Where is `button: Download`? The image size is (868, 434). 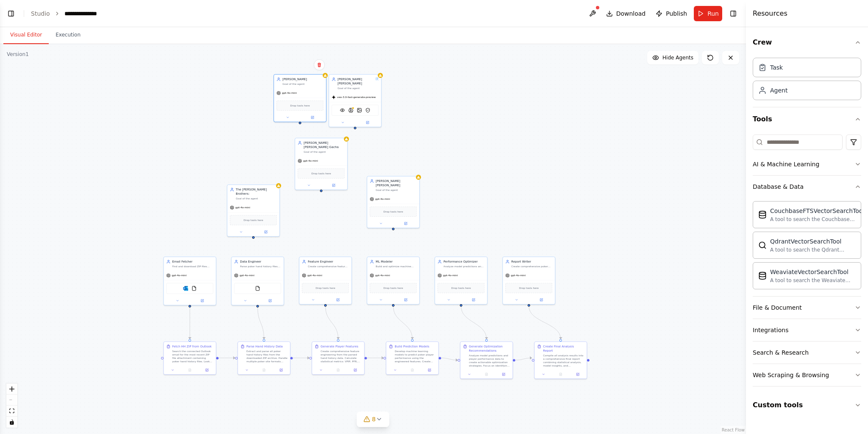 button: Download is located at coordinates (626, 14).